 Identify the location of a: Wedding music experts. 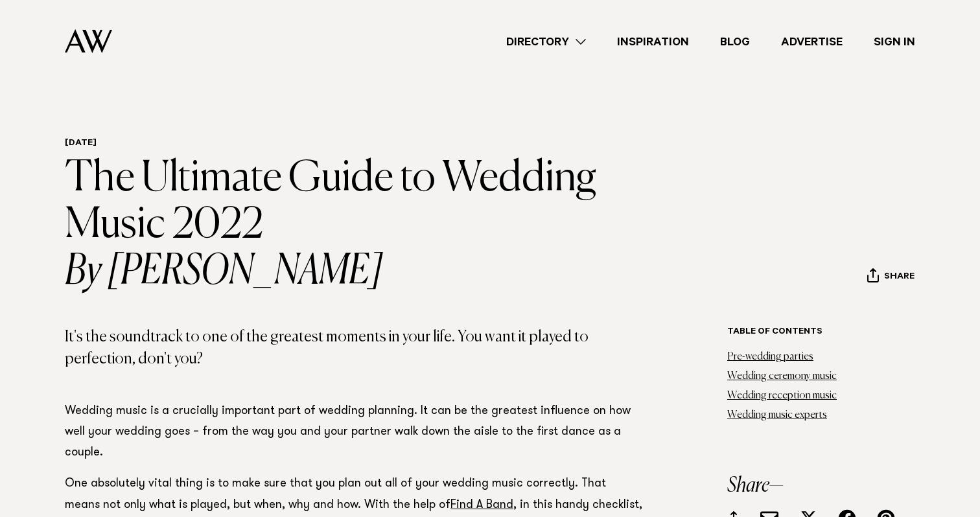
(777, 415).